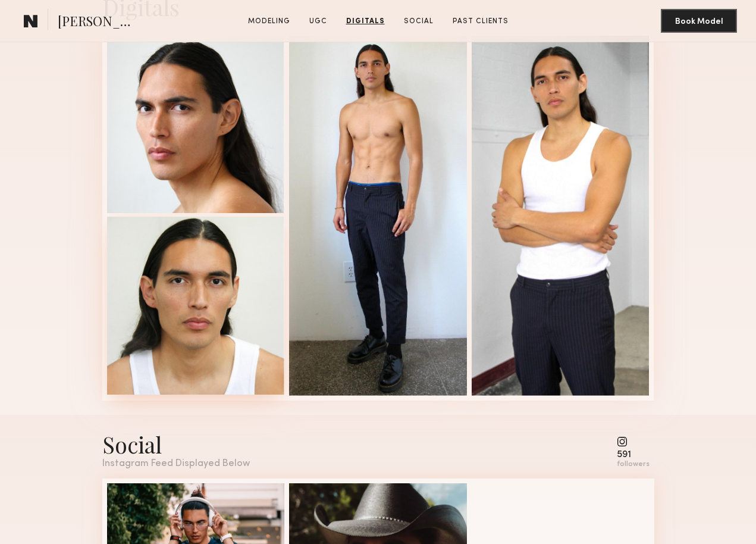  Describe the element at coordinates (269, 22) in the screenshot. I see `a: Modeling` at that location.